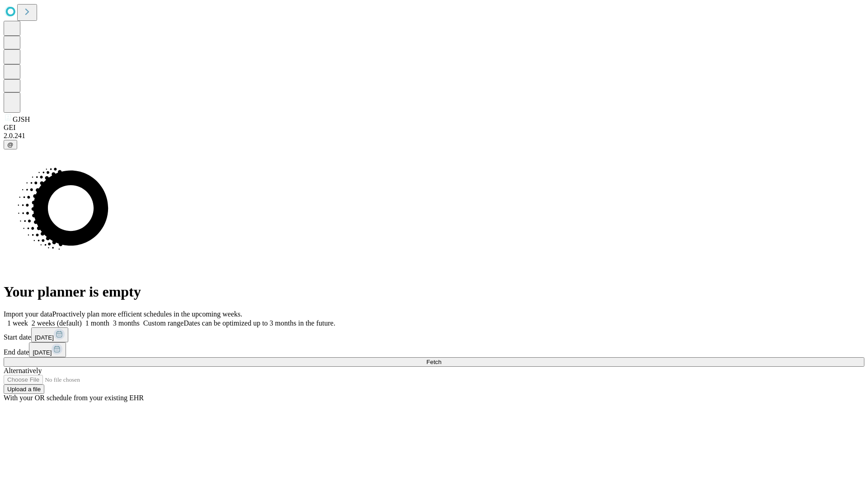  What do you see at coordinates (434, 362) in the screenshot?
I see `button: Fetch` at bounding box center [434, 362].